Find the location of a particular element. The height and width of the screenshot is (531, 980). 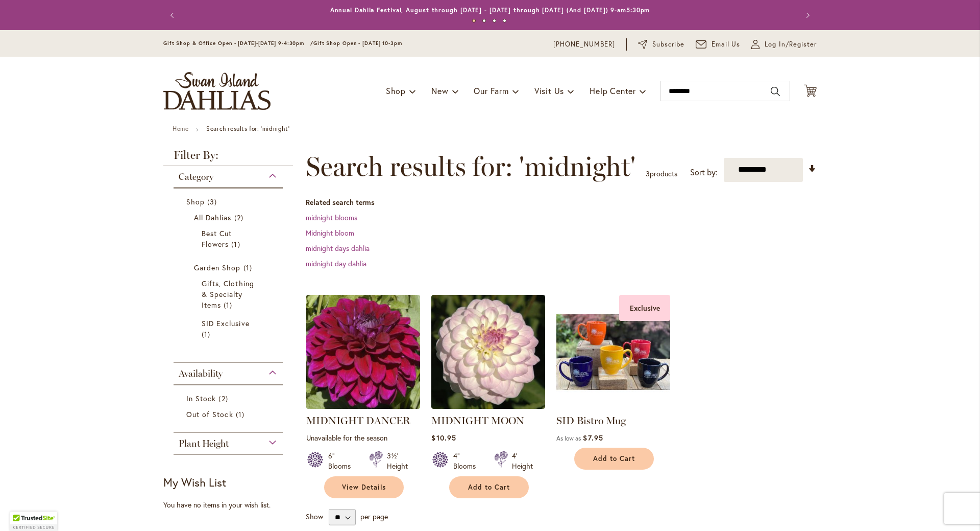

span: Show is located at coordinates (315, 515).